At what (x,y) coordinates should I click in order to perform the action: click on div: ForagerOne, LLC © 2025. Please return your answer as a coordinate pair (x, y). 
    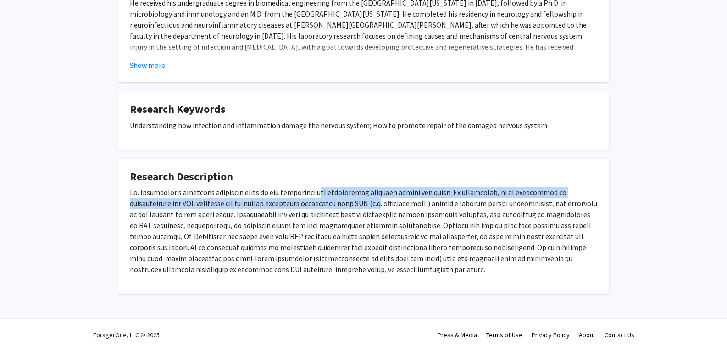
    Looking at the image, I should click on (126, 335).